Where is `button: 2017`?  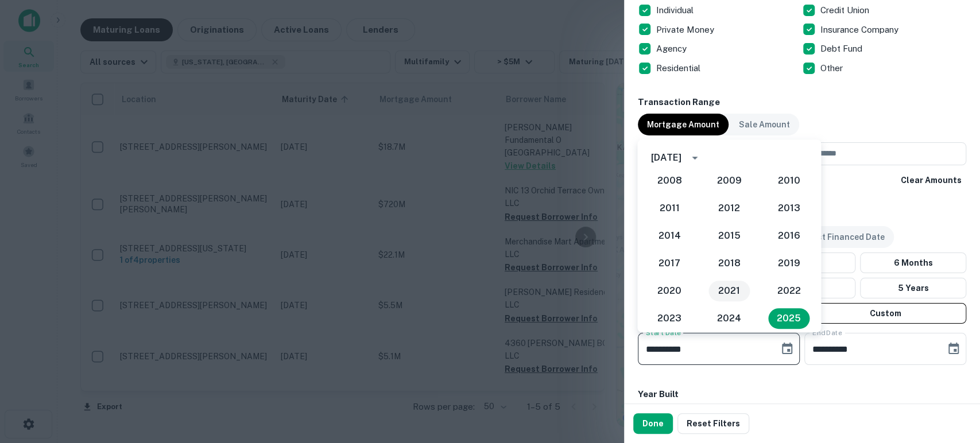
button: 2017 is located at coordinates (670, 264).